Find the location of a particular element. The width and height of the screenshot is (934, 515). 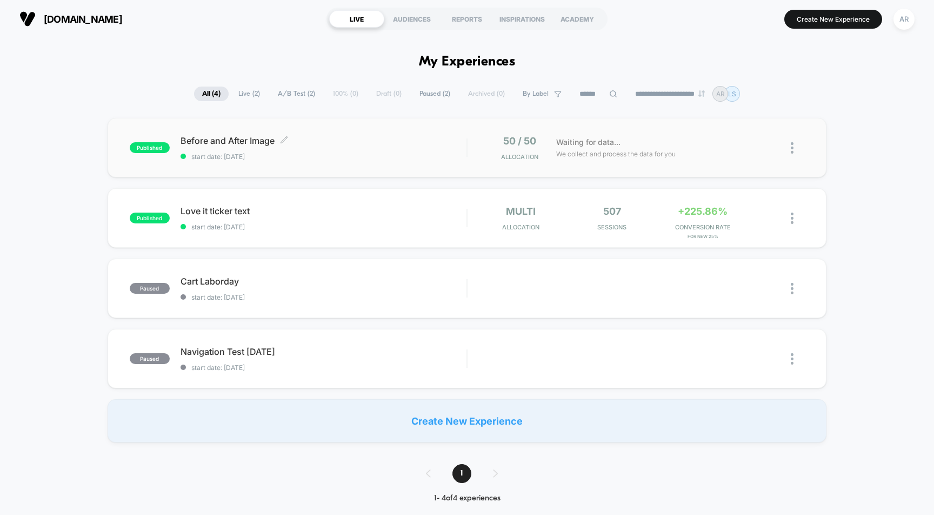

div: AUDIENCES is located at coordinates (412, 19).